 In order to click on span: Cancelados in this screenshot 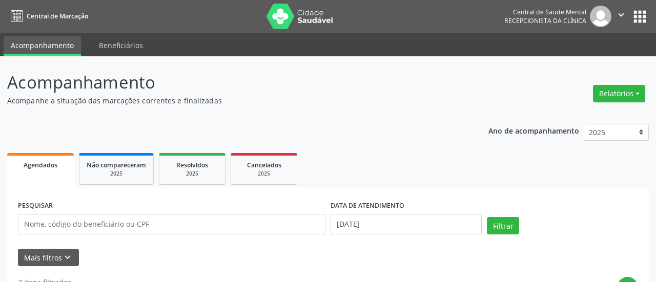, I will do `click(264, 165)`.